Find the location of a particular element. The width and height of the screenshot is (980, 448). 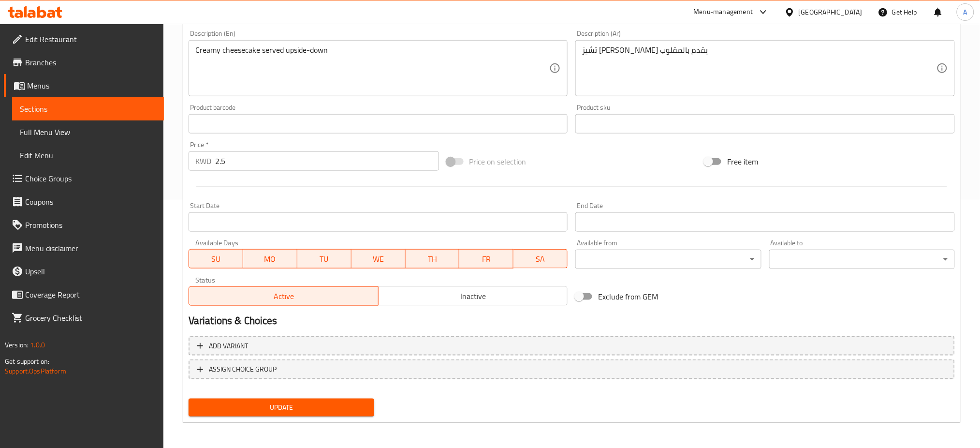

a: Menu disclaimer is located at coordinates (83, 248).